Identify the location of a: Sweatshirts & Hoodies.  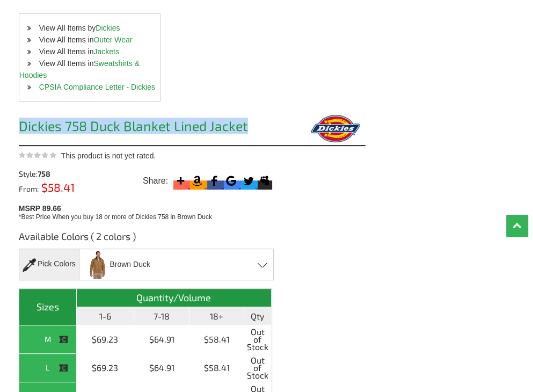
(79, 69).